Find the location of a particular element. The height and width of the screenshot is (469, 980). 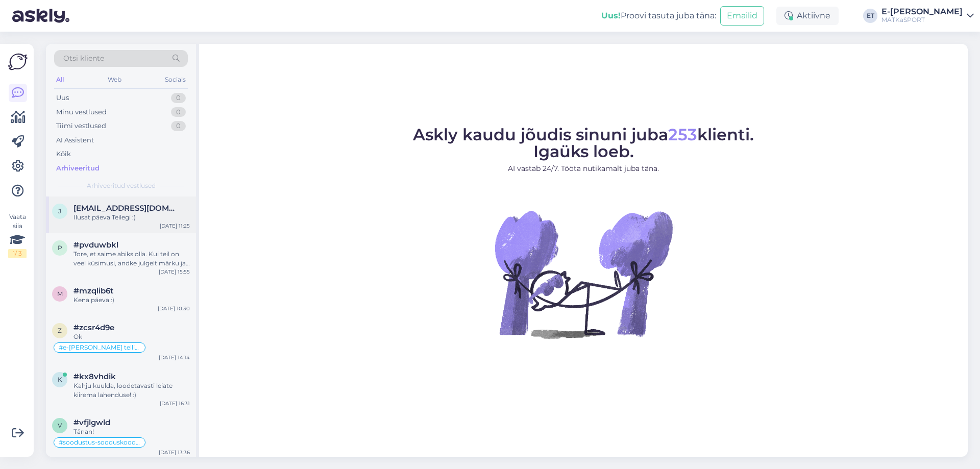

div: All is located at coordinates (59, 79).